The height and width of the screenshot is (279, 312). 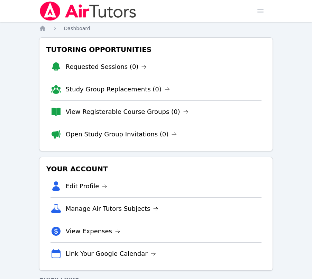 I want to click on a: View Expenses, so click(x=93, y=231).